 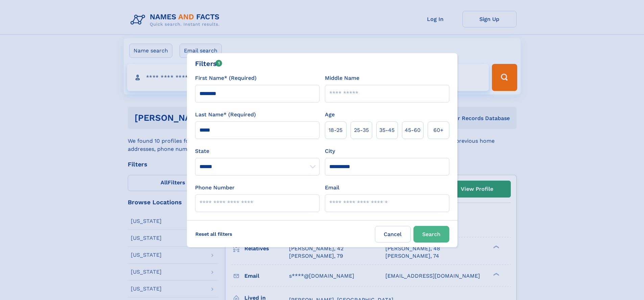 What do you see at coordinates (332, 188) in the screenshot?
I see `label: Email` at bounding box center [332, 188].